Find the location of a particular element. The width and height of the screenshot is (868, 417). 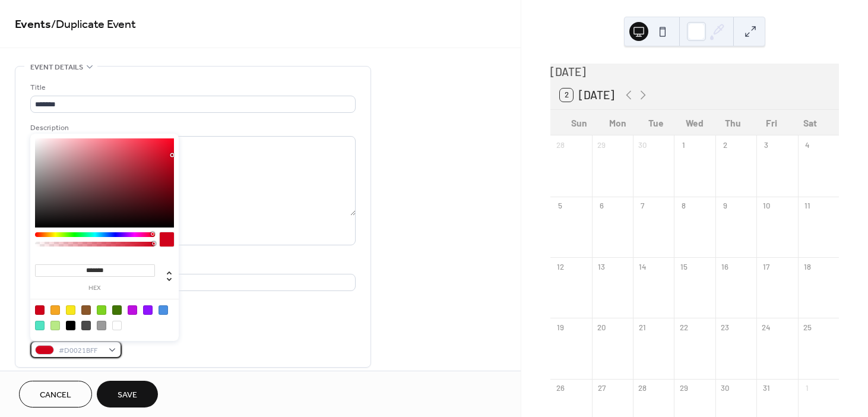

label: hex is located at coordinates (95, 288).